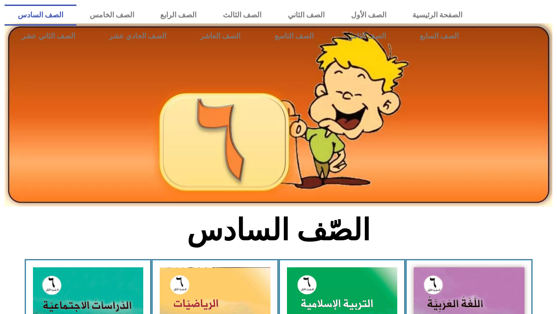 This screenshot has height=314, width=557. I want to click on a: الصف السادس, so click(40, 15).